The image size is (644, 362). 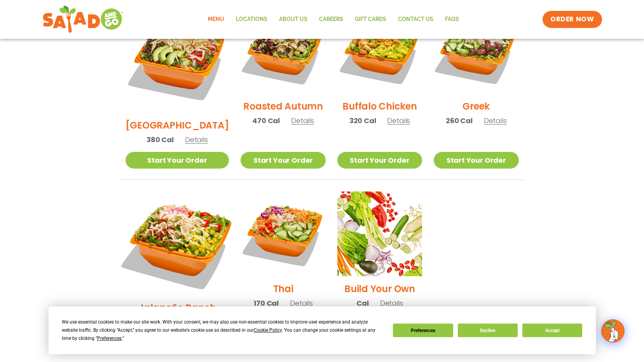 I want to click on span: 170 Cal, so click(x=266, y=303).